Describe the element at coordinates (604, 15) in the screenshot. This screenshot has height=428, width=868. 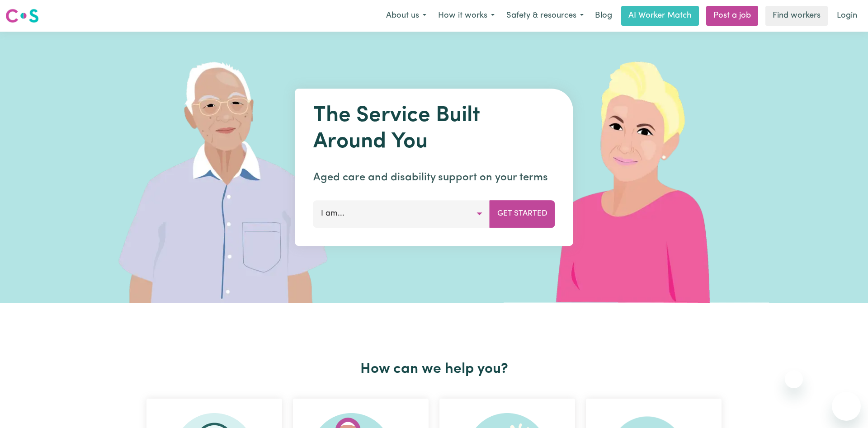
I see `a: Blog` at that location.